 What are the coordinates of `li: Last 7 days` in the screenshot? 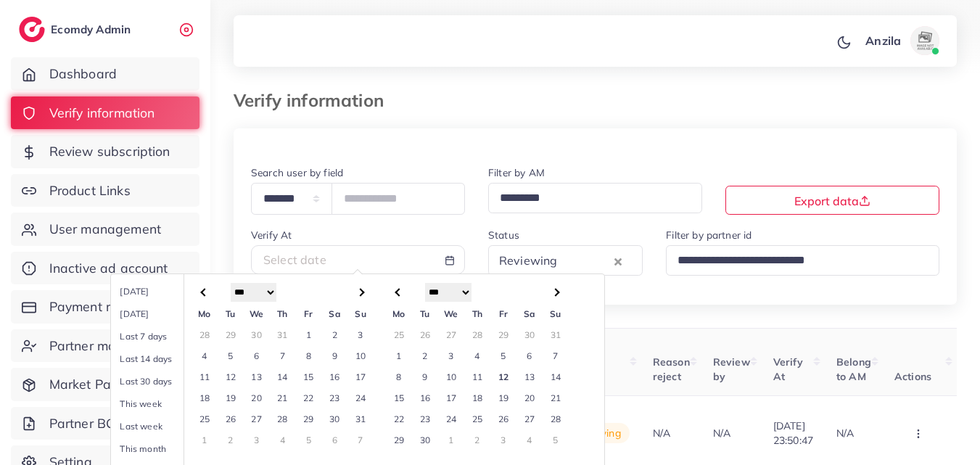 It's located at (162, 336).